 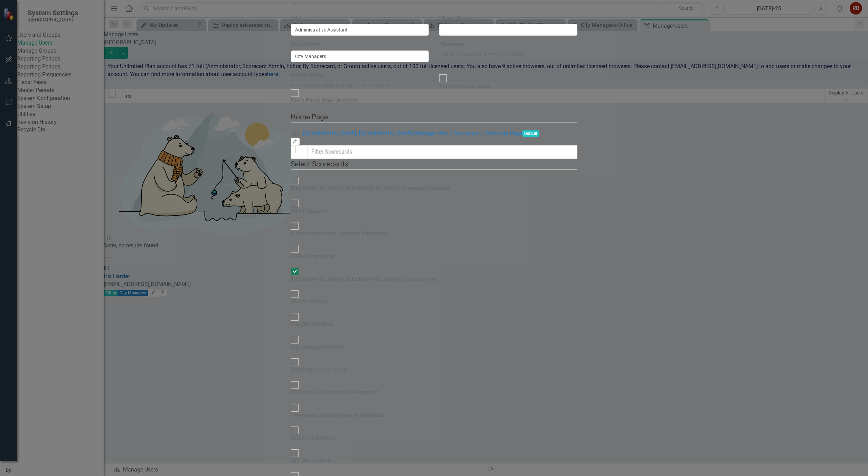 I want to click on input: Filter Scorecards, so click(x=442, y=152).